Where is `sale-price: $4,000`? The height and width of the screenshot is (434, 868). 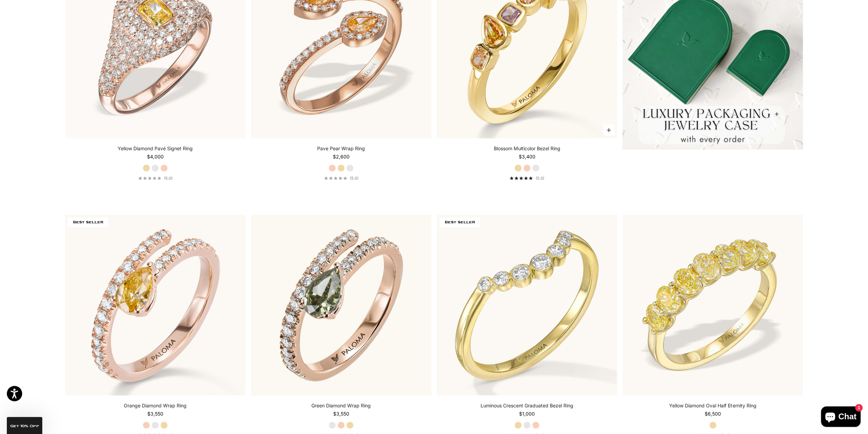
sale-price: $4,000 is located at coordinates (156, 157).